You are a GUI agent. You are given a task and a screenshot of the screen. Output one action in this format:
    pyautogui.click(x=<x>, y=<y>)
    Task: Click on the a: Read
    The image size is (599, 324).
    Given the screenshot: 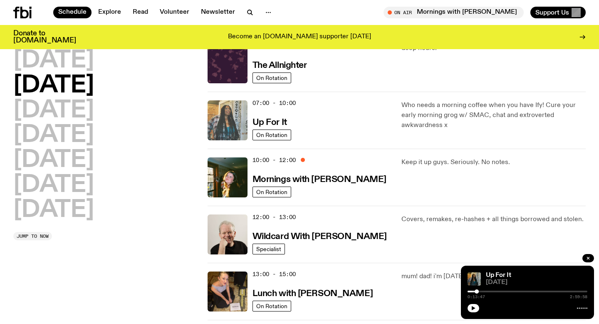 What is the action you would take?
    pyautogui.click(x=140, y=12)
    